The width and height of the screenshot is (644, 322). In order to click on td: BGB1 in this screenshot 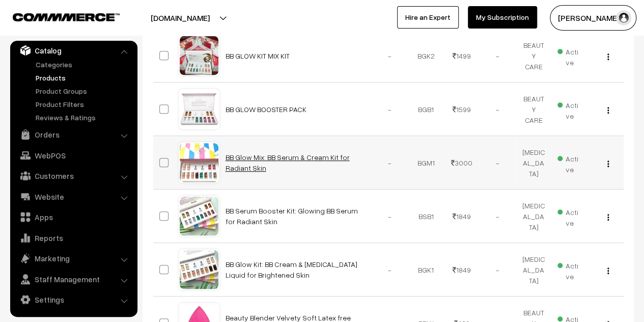, I will do `click(425, 109)`.